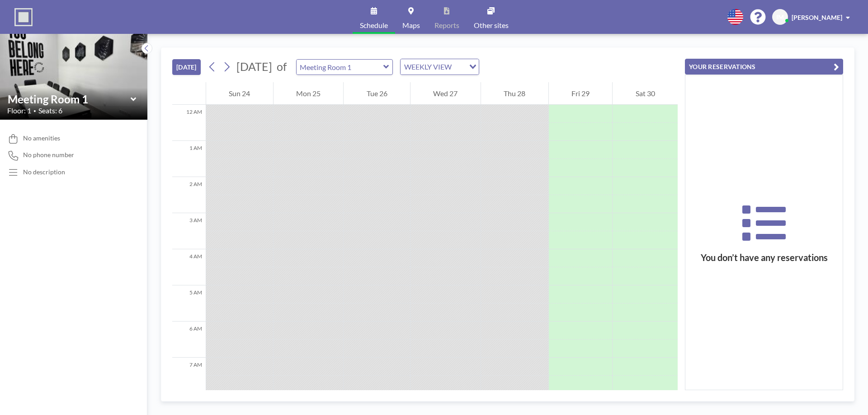 The image size is (868, 415). I want to click on div: Wed 27, so click(445, 93).